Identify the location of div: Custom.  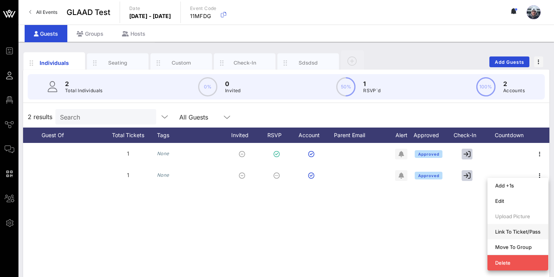
(181, 63).